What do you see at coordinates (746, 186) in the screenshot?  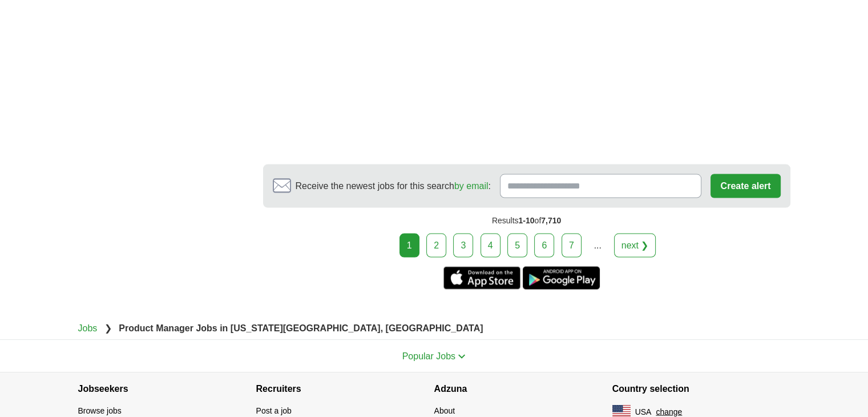 I see `button: Create alert` at bounding box center [746, 186].